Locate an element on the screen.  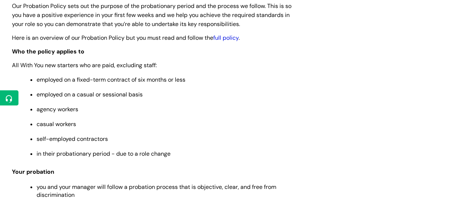
span: Your probation is located at coordinates (33, 172).